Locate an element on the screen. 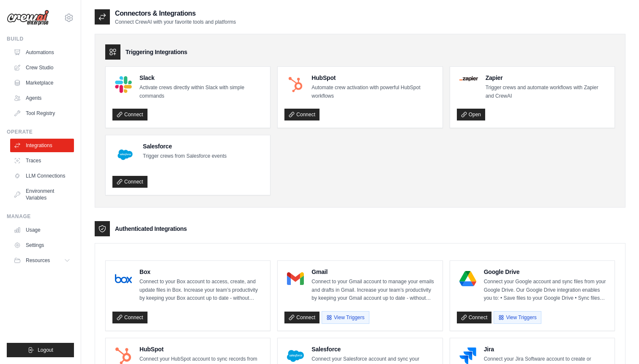 This screenshot has height=364, width=639. h4: Zapier is located at coordinates (547, 78).